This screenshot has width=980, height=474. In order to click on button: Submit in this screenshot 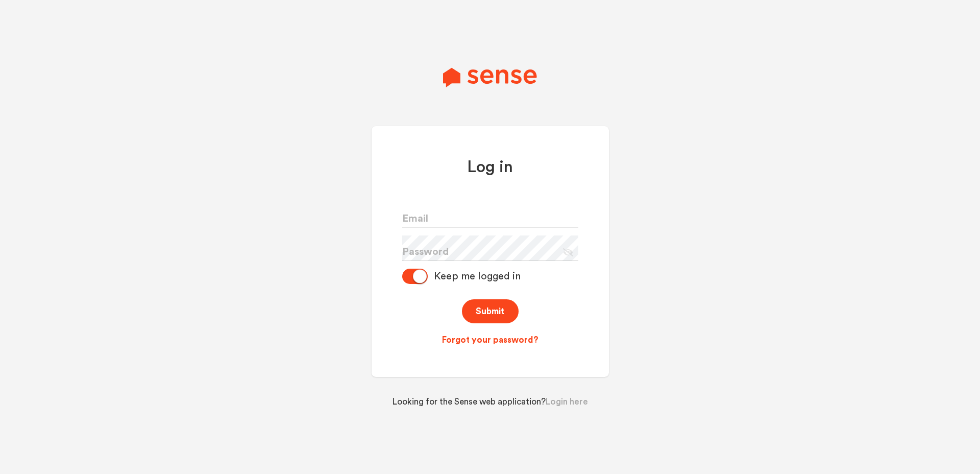, I will do `click(490, 311)`.